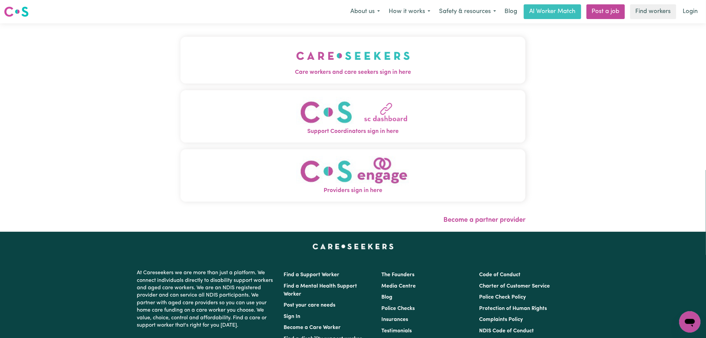 This screenshot has width=706, height=338. Describe the element at coordinates (353, 175) in the screenshot. I see `button: Providers sign in here` at that location.